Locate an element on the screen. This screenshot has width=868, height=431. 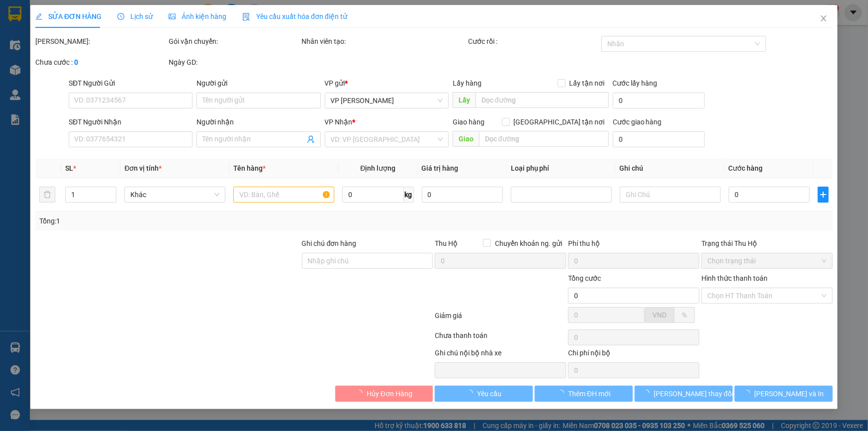
label: Cước lấy hàng is located at coordinates (636, 83).